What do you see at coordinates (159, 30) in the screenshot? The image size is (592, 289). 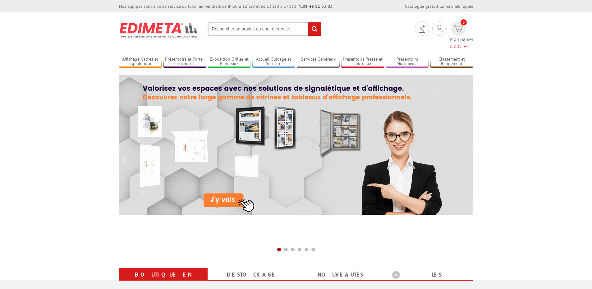 I see `img: Présentoir, panneau, stand - Edimeta - PLV, affichage, mobilier bureau, entreprise` at bounding box center [159, 30].